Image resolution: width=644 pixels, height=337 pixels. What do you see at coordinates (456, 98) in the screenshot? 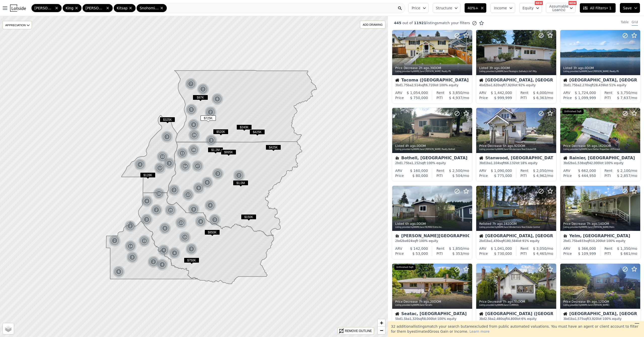
I see `span: $ 4,937` at bounding box center [456, 98].